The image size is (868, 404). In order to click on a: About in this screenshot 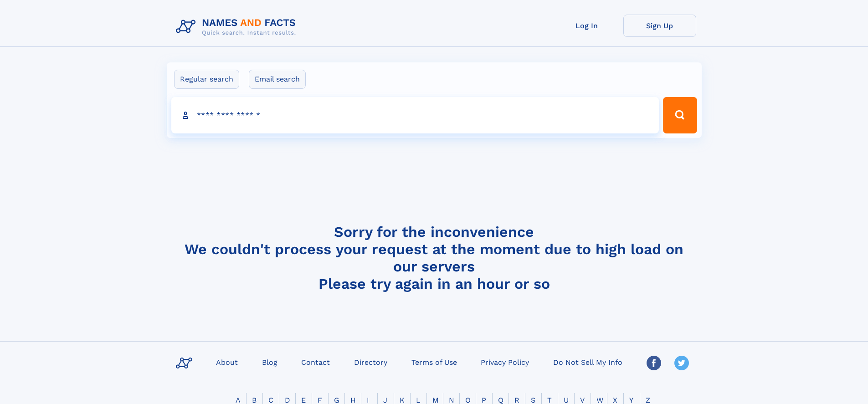, I will do `click(227, 361)`.